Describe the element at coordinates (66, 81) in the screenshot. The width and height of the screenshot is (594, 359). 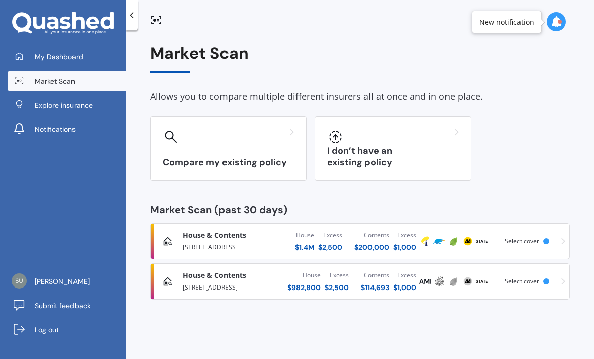
I see `a: Market Scan` at that location.